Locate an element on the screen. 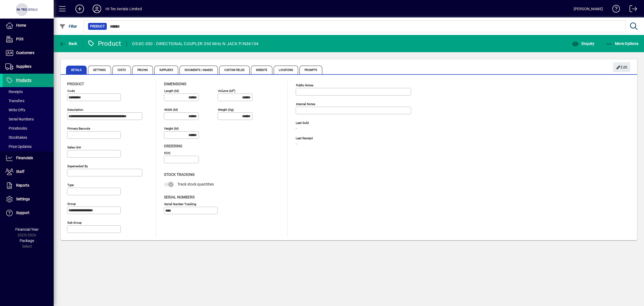 The image size is (644, 306). span: Track stock quantities is located at coordinates (196, 184).